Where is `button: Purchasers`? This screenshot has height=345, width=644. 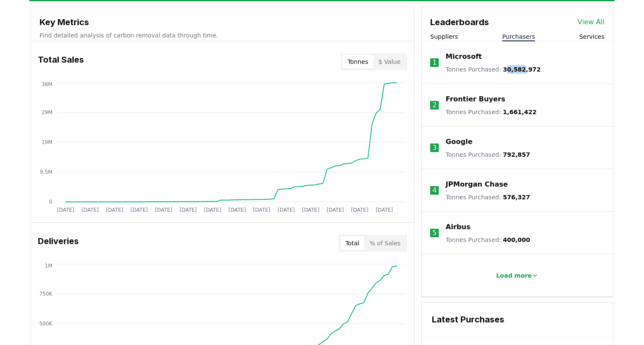 button: Purchasers is located at coordinates (518, 37).